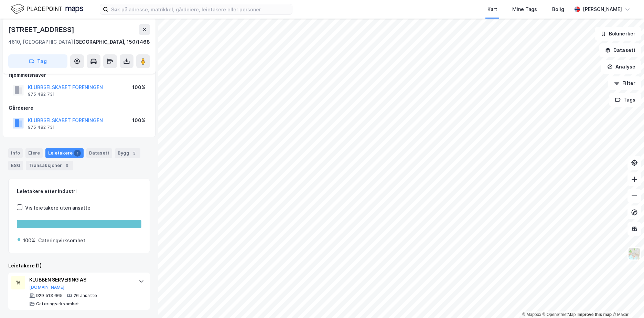 The image size is (644, 318). I want to click on div: Datasett, so click(99, 153).